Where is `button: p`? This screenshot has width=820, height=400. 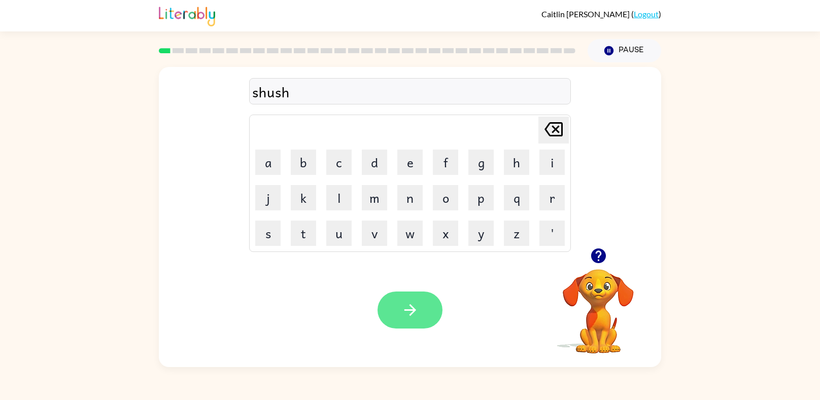
button: p is located at coordinates (481, 198).